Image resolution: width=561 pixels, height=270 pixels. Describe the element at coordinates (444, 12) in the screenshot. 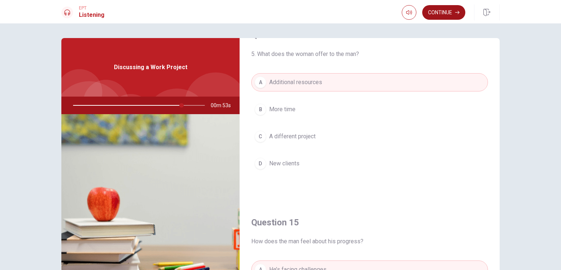

I see `button: Continue` at that location.